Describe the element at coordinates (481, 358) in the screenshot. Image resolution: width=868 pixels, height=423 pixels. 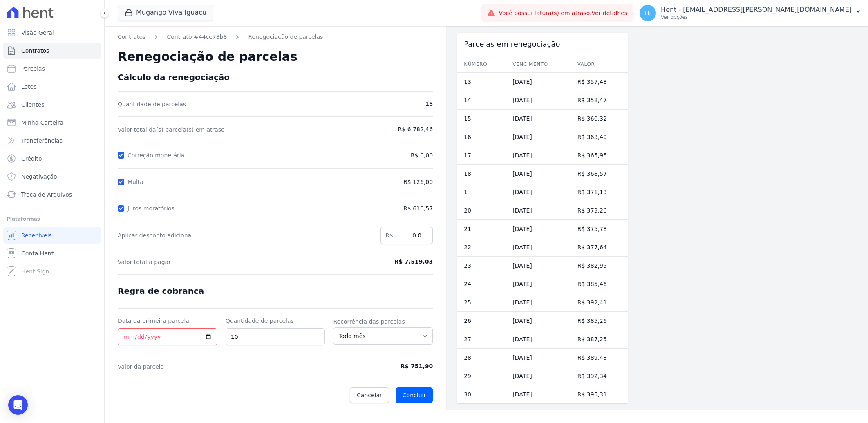
I see `td: 28` at that location.